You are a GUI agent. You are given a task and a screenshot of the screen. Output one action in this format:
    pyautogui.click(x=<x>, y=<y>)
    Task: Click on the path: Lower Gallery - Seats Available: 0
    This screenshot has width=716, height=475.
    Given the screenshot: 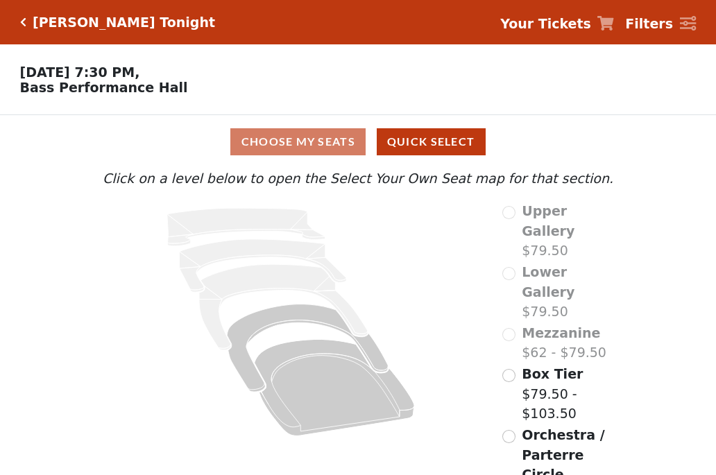 What is the action you would take?
    pyautogui.click(x=263, y=266)
    